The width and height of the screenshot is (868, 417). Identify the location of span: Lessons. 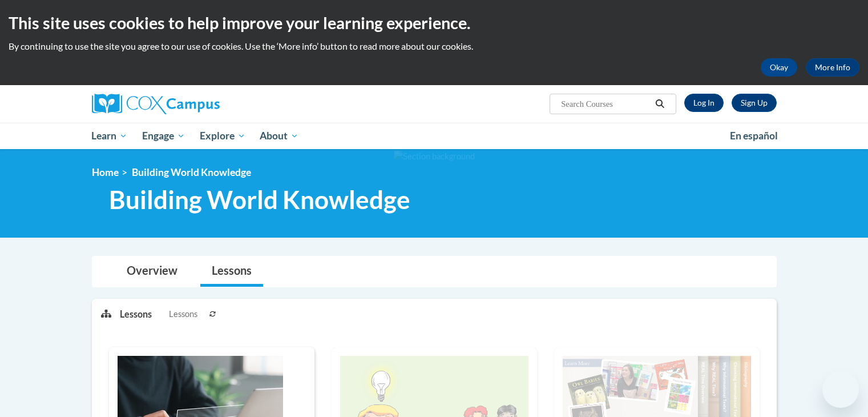
(183, 314).